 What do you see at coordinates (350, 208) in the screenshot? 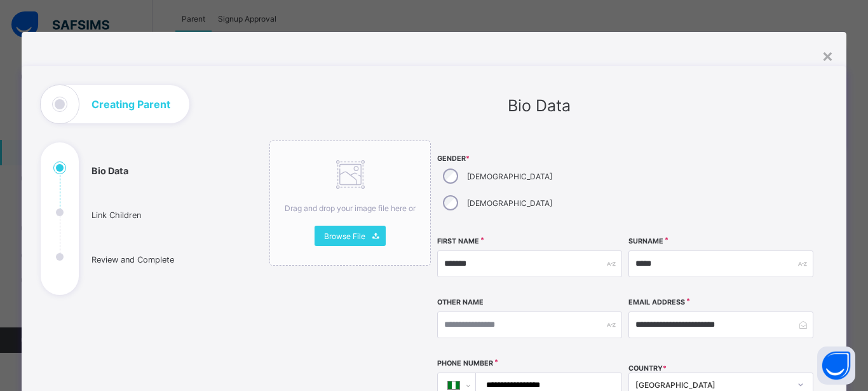
I see `span: Drag and drop your image file here or` at bounding box center [350, 208].